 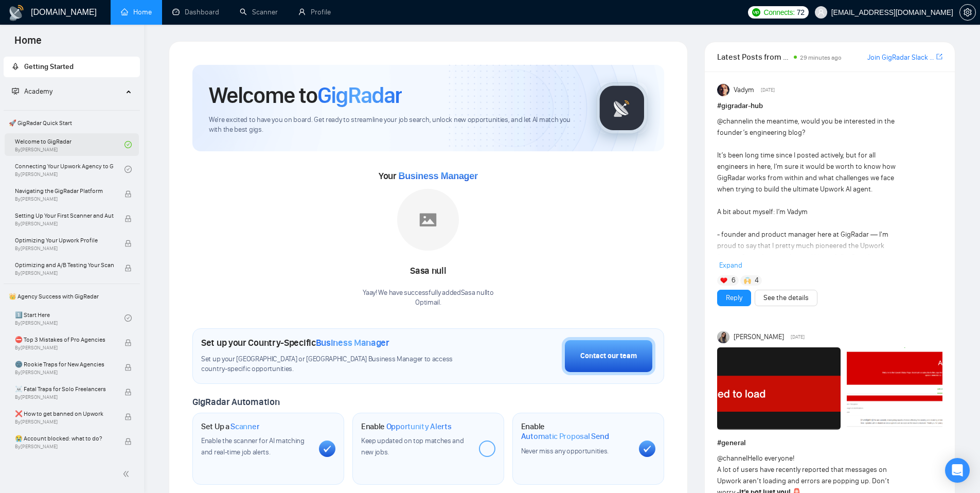 I want to click on a: See the details, so click(x=786, y=298).